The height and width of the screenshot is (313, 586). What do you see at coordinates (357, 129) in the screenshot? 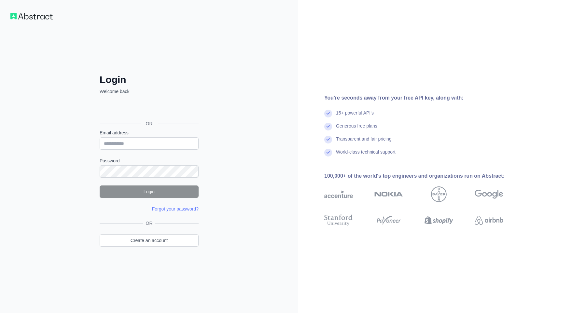
I see `div: Generous free plans` at bounding box center [357, 129].